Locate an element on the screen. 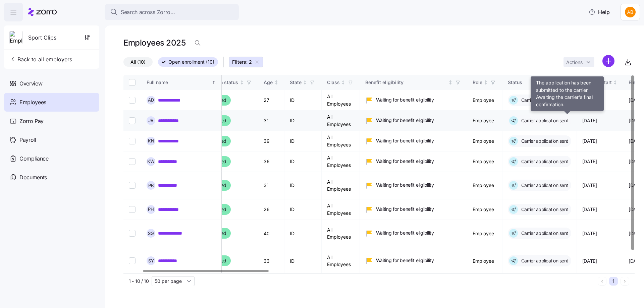  div: Sorted ascending is located at coordinates (214, 83).